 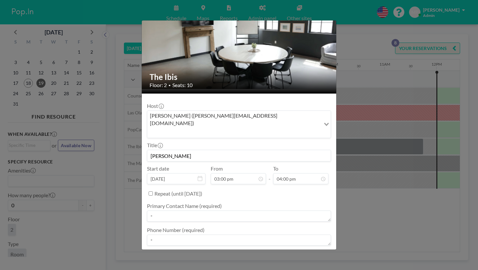 What do you see at coordinates (239, 77) in the screenshot?
I see `h2: The Ibis` at bounding box center [239, 77].